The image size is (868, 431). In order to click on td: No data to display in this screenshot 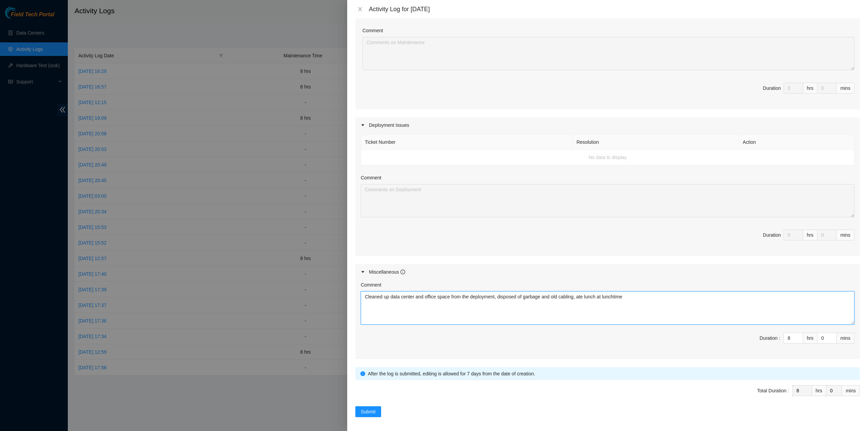, I will do `click(608, 157)`.